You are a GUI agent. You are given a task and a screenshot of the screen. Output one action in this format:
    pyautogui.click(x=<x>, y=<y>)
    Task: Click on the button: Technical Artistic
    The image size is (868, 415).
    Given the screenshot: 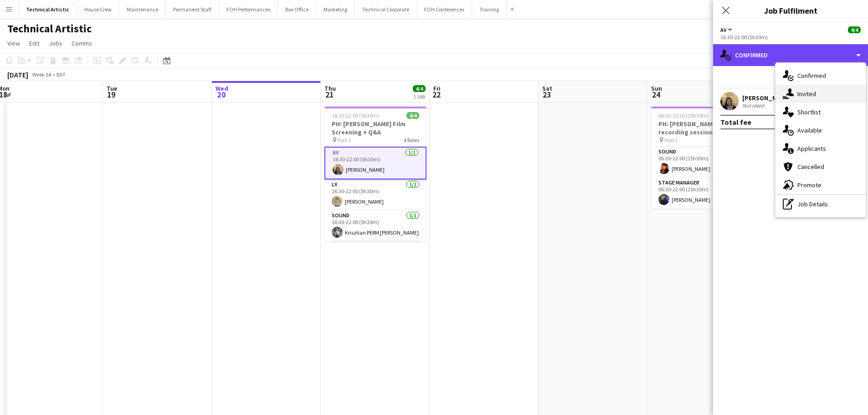 What is the action you would take?
    pyautogui.click(x=48, y=9)
    